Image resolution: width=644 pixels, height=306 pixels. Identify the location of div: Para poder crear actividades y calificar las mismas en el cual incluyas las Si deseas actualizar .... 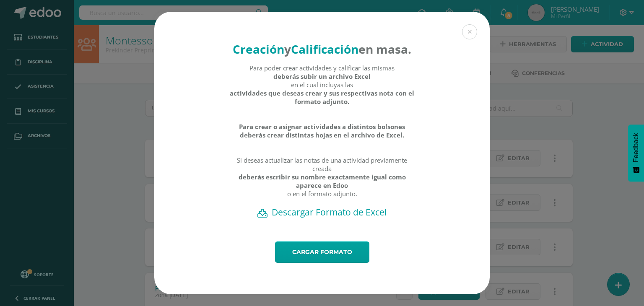
(322, 135).